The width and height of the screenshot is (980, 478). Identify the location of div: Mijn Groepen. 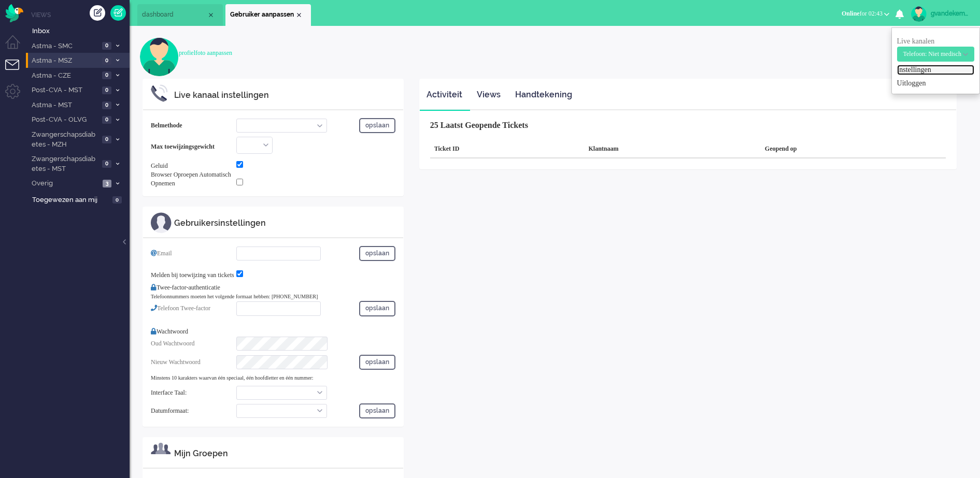
(285, 454).